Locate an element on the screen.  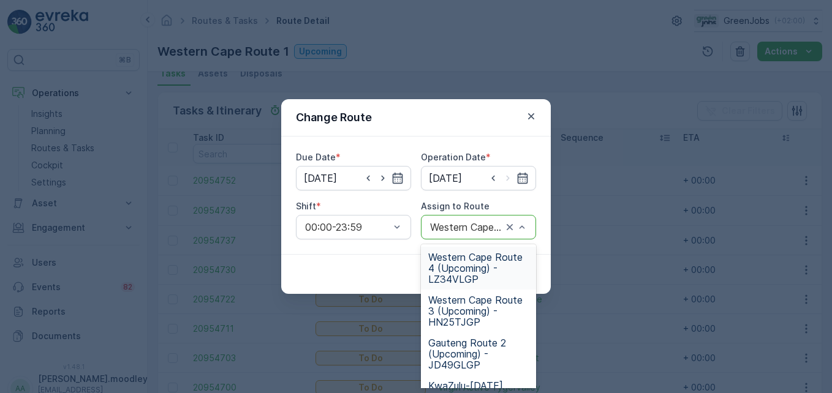
span: Gauteng Route 2 (Upcoming) - JD49GLGP is located at coordinates (479, 354).